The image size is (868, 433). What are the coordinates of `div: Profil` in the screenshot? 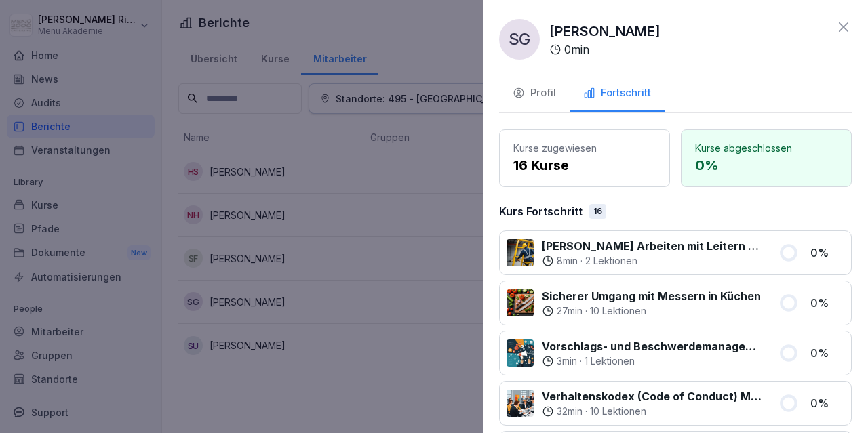 It's located at (534, 93).